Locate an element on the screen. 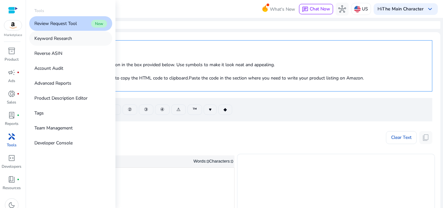  span: New is located at coordinates (99, 24).